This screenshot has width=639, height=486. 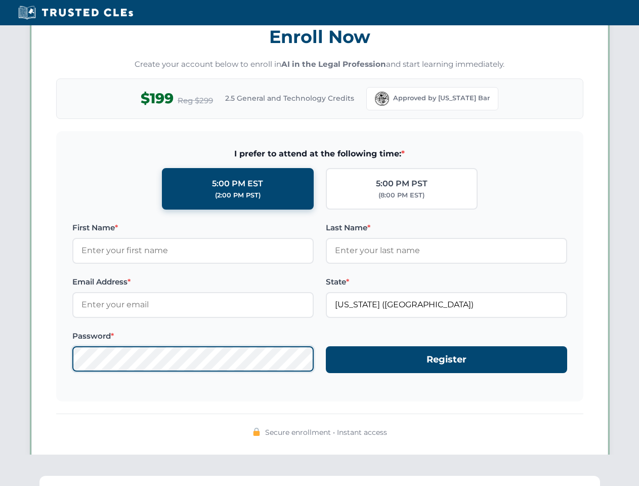 What do you see at coordinates (333, 64) in the screenshot?
I see `strong: AI in the Legal Profession` at bounding box center [333, 64].